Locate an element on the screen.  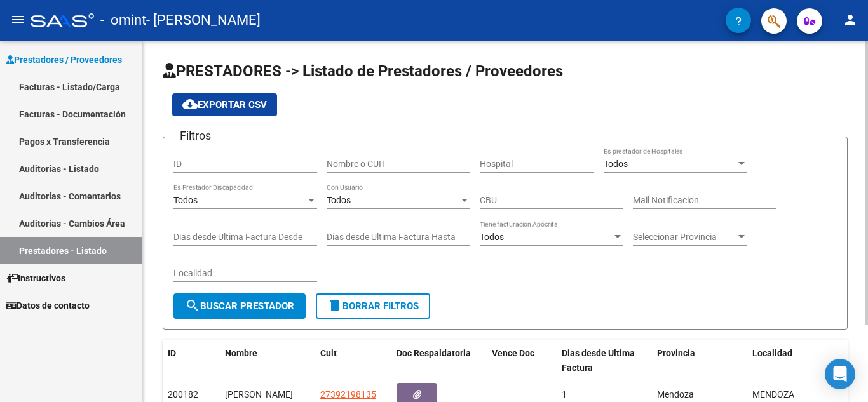
datatable-header-cell: Vence Doc is located at coordinates (522, 361).